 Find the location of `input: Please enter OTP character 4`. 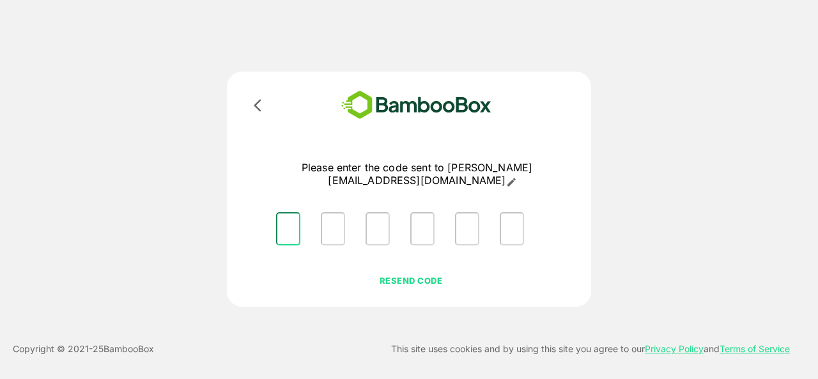

input: Please enter OTP character 4 is located at coordinates (422, 229).